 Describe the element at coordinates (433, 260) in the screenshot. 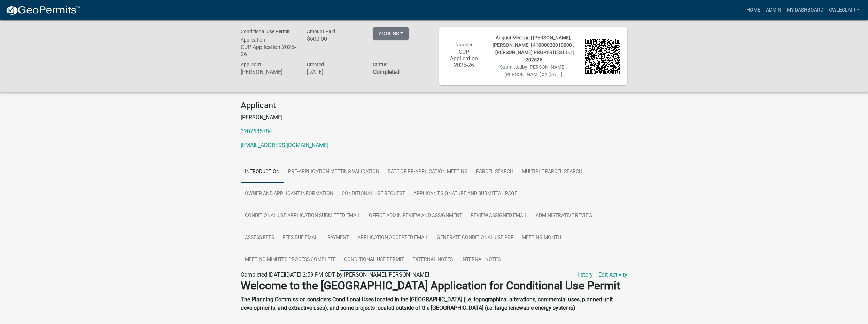

I see `a: External Notes` at that location.